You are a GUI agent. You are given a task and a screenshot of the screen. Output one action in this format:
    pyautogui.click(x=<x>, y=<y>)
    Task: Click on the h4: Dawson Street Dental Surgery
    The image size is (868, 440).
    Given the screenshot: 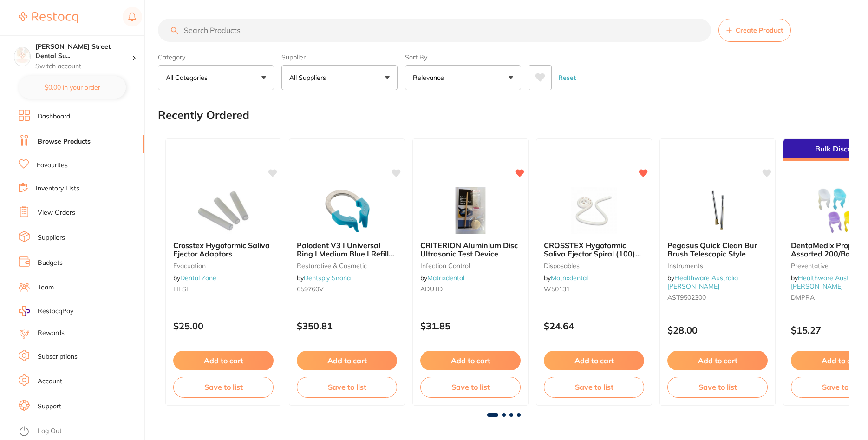 What is the action you would take?
    pyautogui.click(x=83, y=51)
    